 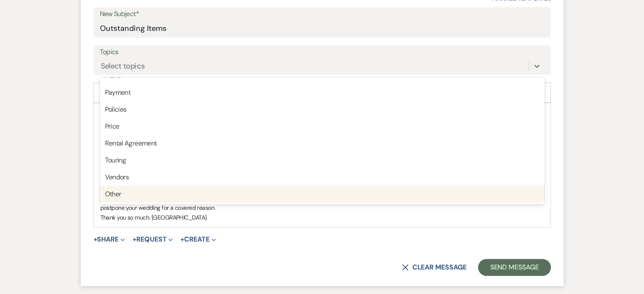 I want to click on div: Policies, so click(x=322, y=110).